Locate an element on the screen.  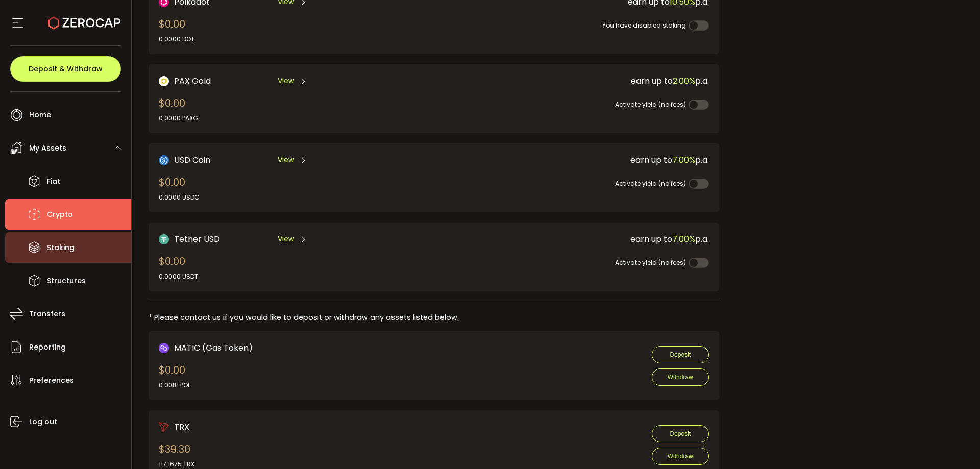
span: TRX is located at coordinates (182, 426).